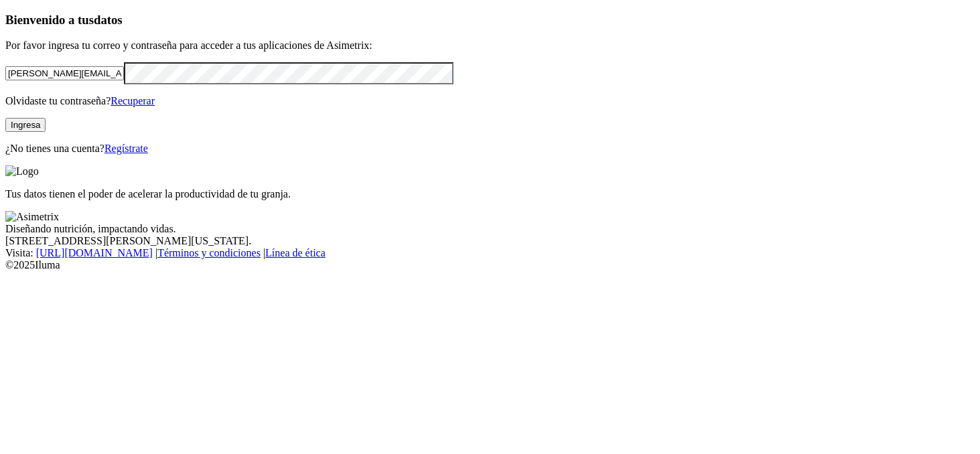  I want to click on p: Olvidaste tu contraseña?, so click(490, 101).